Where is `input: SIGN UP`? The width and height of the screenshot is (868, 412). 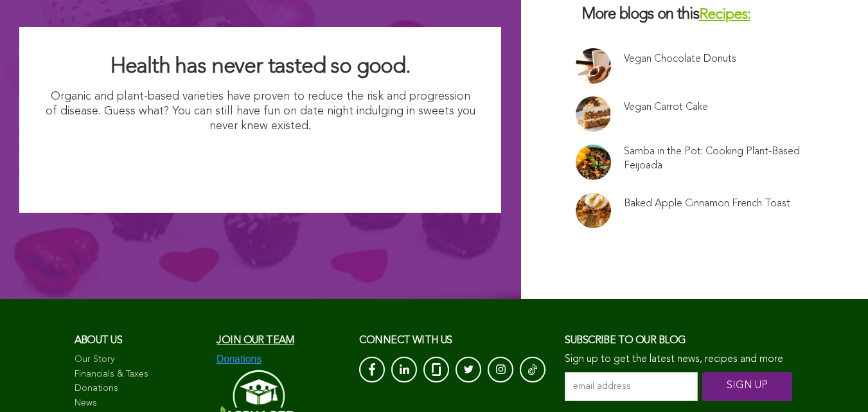
input: SIGN UP is located at coordinates (747, 387).